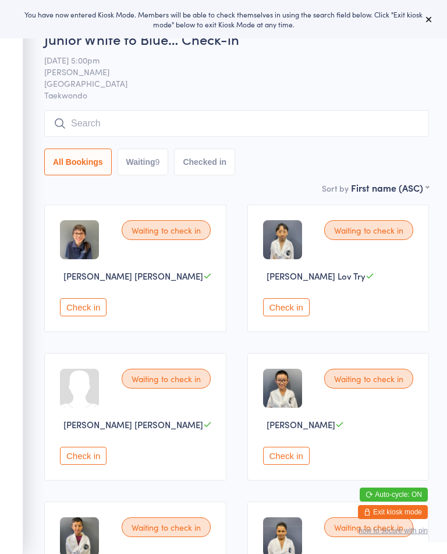 This screenshot has height=554, width=447. What do you see at coordinates (79, 239) in the screenshot?
I see `img: image1740635955.png` at bounding box center [79, 239].